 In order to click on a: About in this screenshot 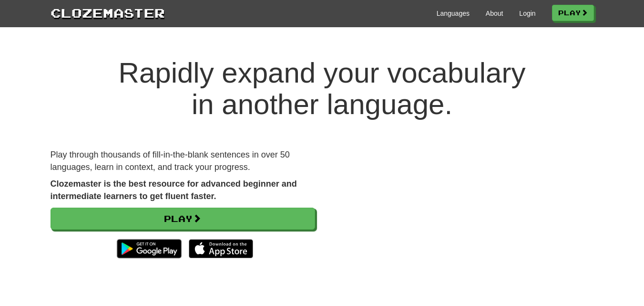, I will do `click(494, 13)`.